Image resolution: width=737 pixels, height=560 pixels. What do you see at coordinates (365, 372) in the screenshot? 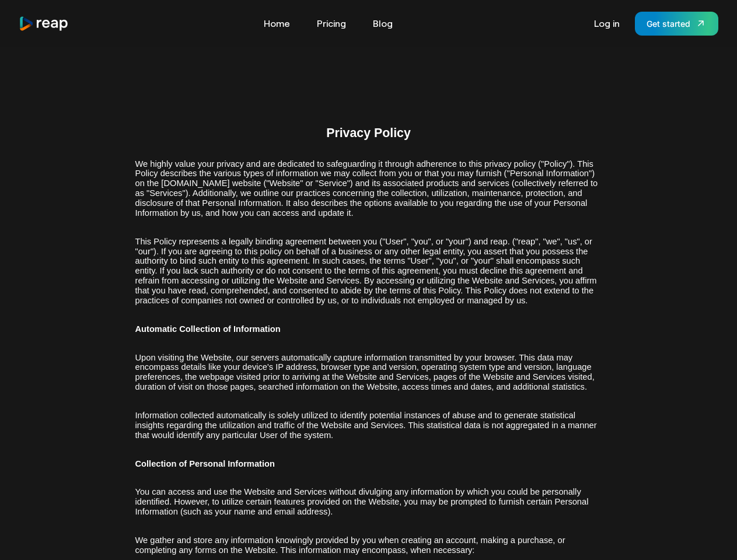
I see `span: Upon visiting the Website, our servers automatically capture information transmitted by your brow...` at bounding box center [365, 372].